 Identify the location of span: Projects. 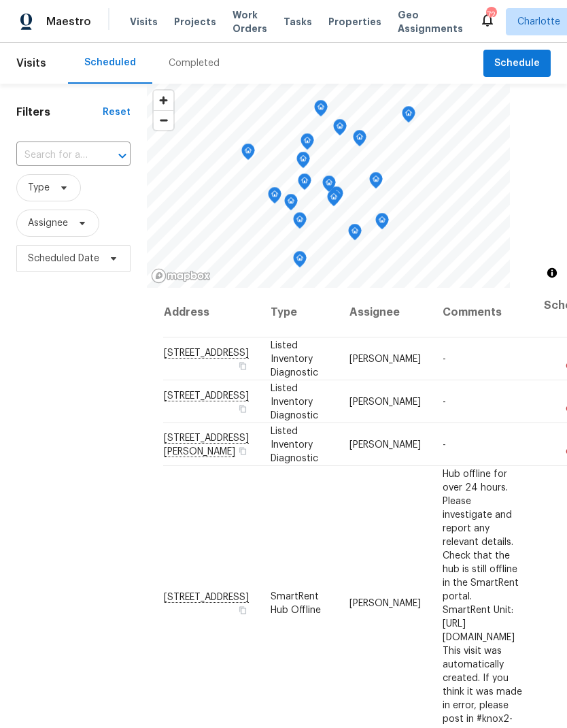
(195, 22).